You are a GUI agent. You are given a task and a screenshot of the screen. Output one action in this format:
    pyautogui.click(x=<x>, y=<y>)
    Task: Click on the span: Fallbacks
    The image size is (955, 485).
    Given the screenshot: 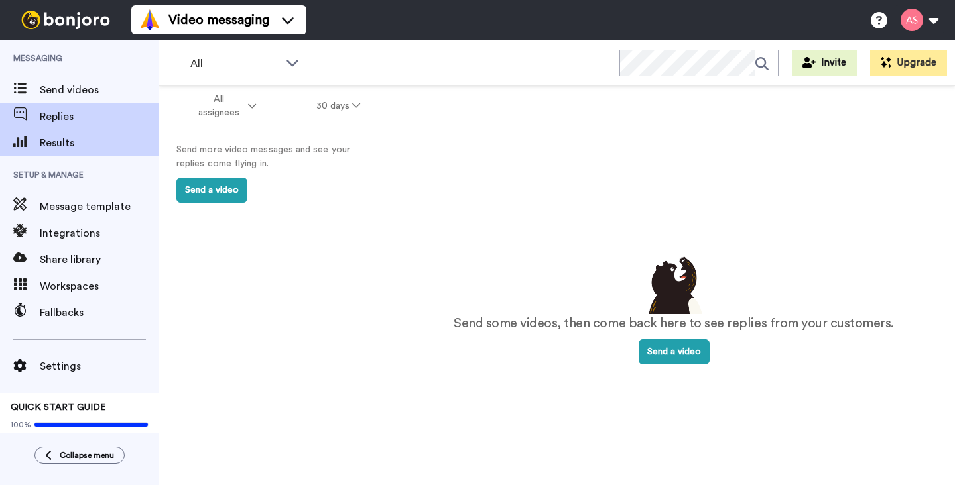 What is the action you would take?
    pyautogui.click(x=99, y=313)
    